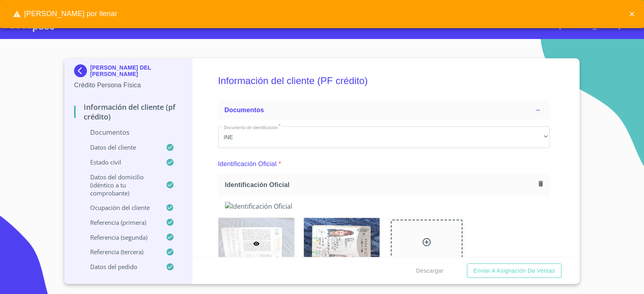 This screenshot has width=644, height=294. I want to click on p: Documentos, so click(128, 132).